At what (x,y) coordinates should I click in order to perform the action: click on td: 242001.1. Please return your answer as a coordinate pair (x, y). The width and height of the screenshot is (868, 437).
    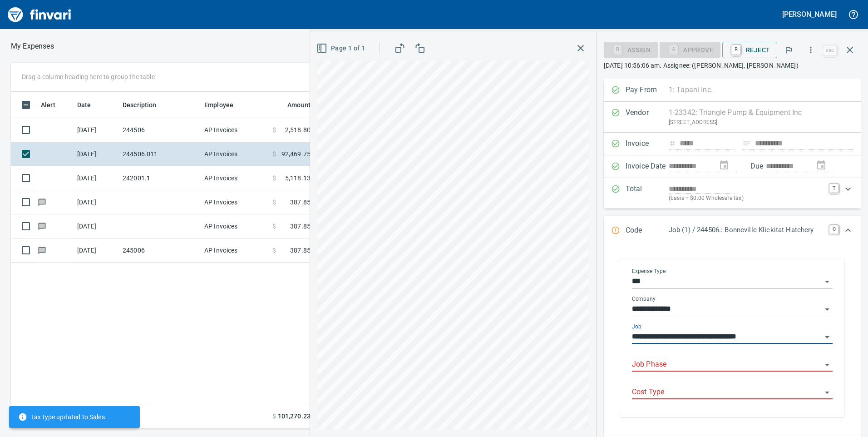
    Looking at the image, I should click on (160, 178).